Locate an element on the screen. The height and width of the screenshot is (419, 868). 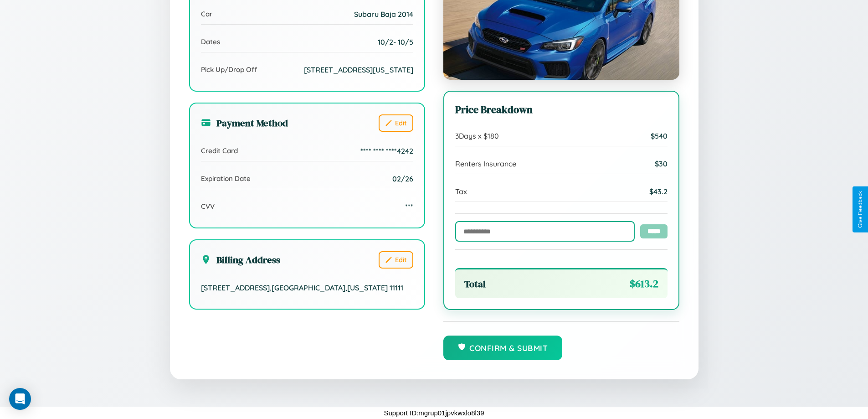
h3: Billing Address is located at coordinates (240, 259).